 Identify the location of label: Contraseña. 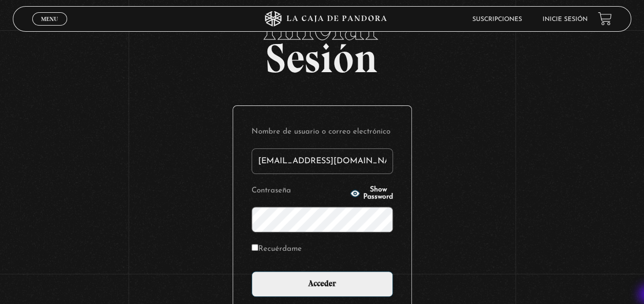
(299, 191).